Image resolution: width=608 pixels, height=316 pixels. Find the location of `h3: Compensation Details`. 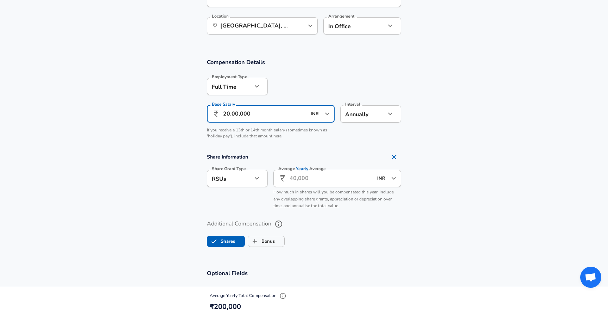

h3: Compensation Details is located at coordinates (304, 62).